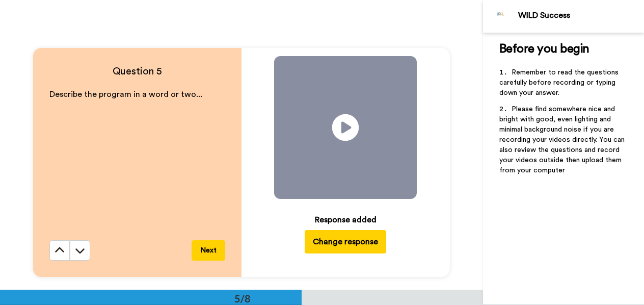  I want to click on div: Response added, so click(345, 220).